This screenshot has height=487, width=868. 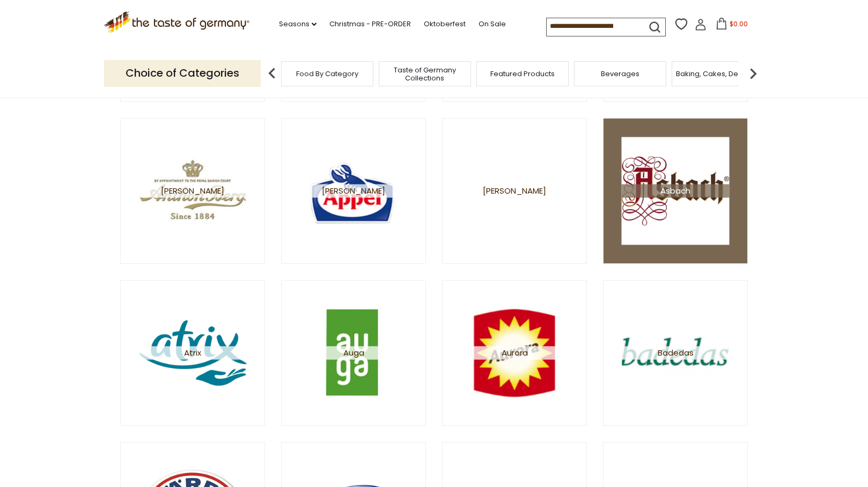 I want to click on a: Christmas - PRE-ORDER, so click(x=370, y=24).